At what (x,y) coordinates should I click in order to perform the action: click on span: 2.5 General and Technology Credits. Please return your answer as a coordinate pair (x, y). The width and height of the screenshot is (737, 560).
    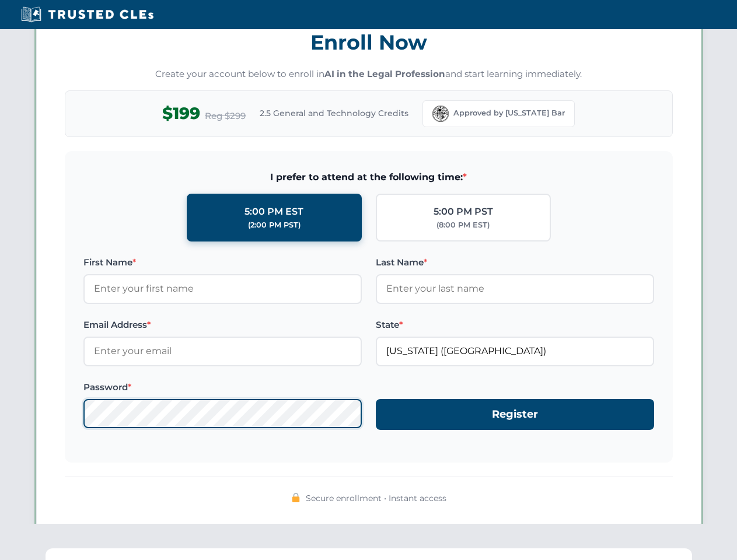
    Looking at the image, I should click on (334, 113).